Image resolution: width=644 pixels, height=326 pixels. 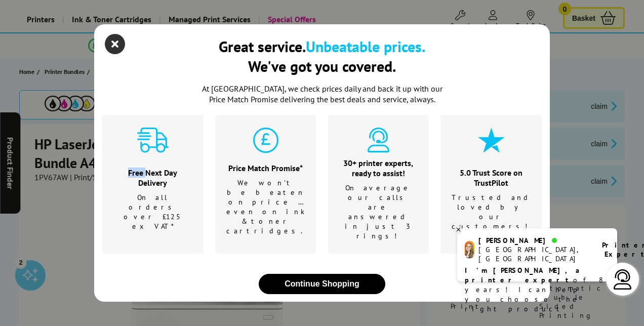 What do you see at coordinates (491, 178) in the screenshot?
I see `div: 5.0 Trust Score on TrustPilot` at bounding box center [491, 178].